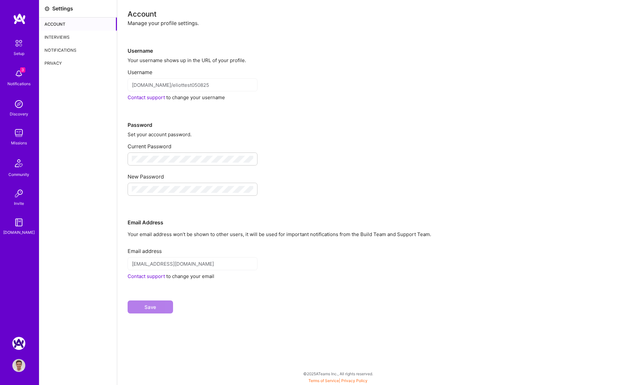 The height and width of the screenshot is (385, 637). I want to click on img: teamwork, so click(19, 133).